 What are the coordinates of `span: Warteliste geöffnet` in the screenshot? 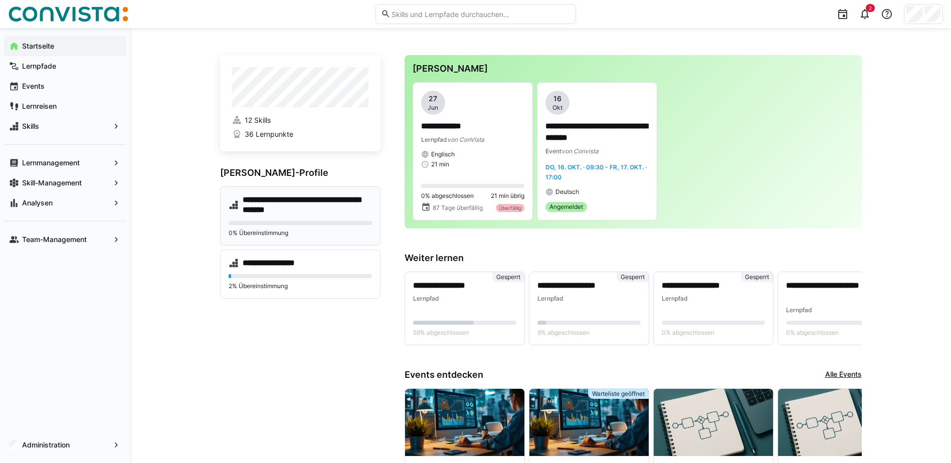 It's located at (618, 394).